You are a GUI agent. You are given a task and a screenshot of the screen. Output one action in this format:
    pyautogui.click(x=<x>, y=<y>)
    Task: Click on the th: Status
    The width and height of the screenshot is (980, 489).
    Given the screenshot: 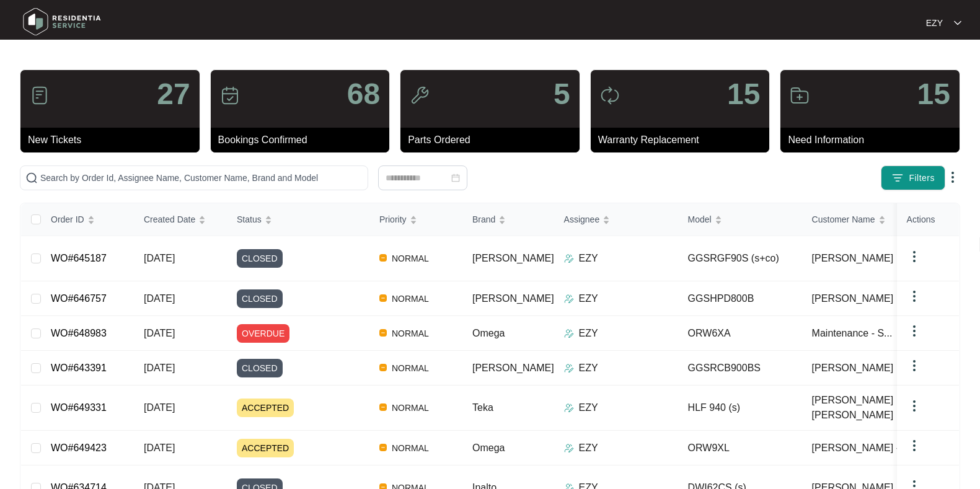 What is the action you would take?
    pyautogui.click(x=298, y=219)
    